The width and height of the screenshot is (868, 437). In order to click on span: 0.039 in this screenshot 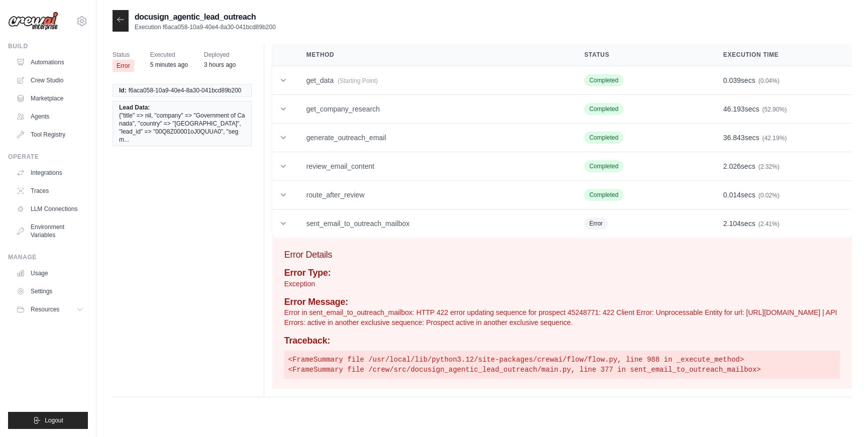, I will do `click(732, 81)`.